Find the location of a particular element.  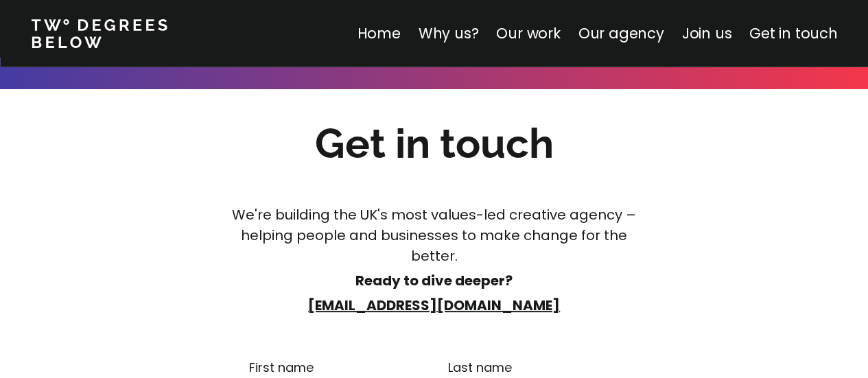

p: Last name is located at coordinates (480, 367).